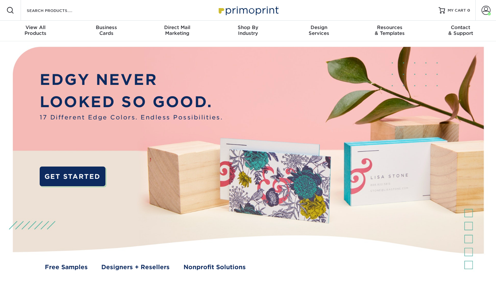 The height and width of the screenshot is (305, 496). What do you see at coordinates (177, 27) in the screenshot?
I see `span: Direct Mail` at bounding box center [177, 27].